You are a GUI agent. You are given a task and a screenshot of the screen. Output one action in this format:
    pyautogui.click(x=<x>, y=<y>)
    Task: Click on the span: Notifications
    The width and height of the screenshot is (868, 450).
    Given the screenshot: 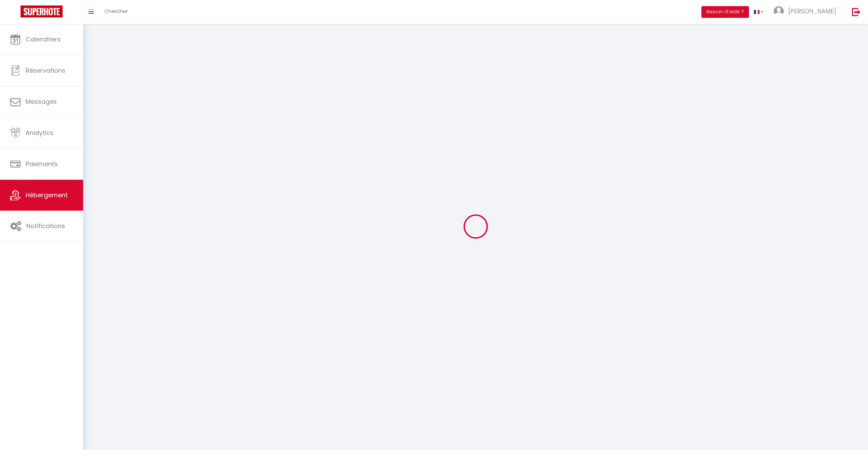 What is the action you would take?
    pyautogui.click(x=46, y=225)
    